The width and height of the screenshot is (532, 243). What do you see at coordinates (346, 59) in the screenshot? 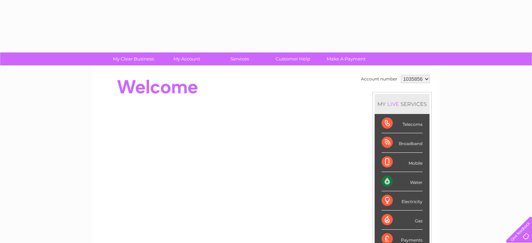
I see `a: Make A Payment` at bounding box center [346, 59].